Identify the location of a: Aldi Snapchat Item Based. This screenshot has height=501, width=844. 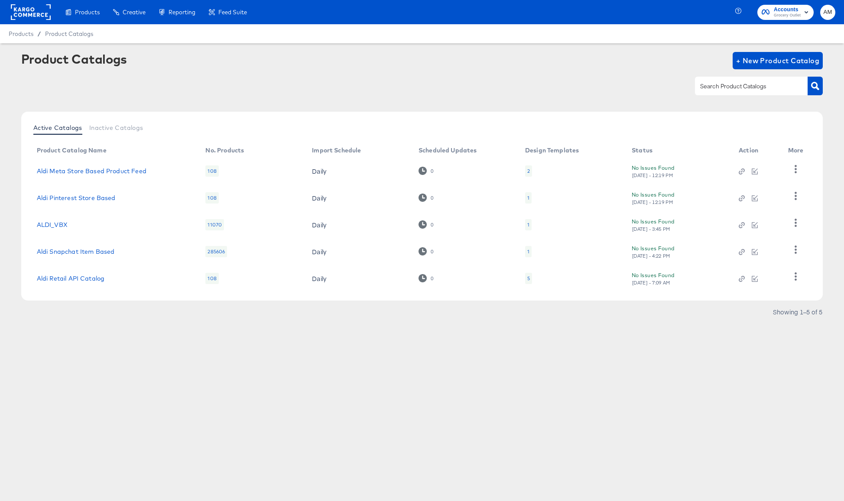
(76, 252).